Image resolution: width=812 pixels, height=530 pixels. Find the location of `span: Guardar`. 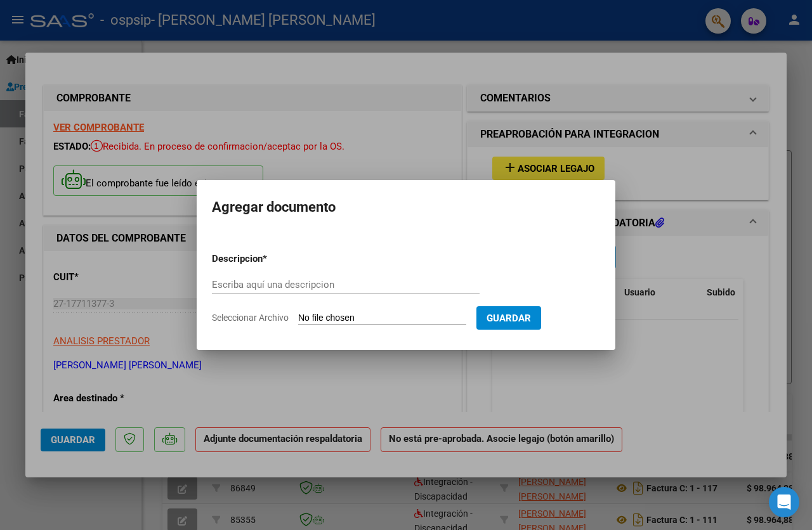

span: Guardar is located at coordinates (509, 318).